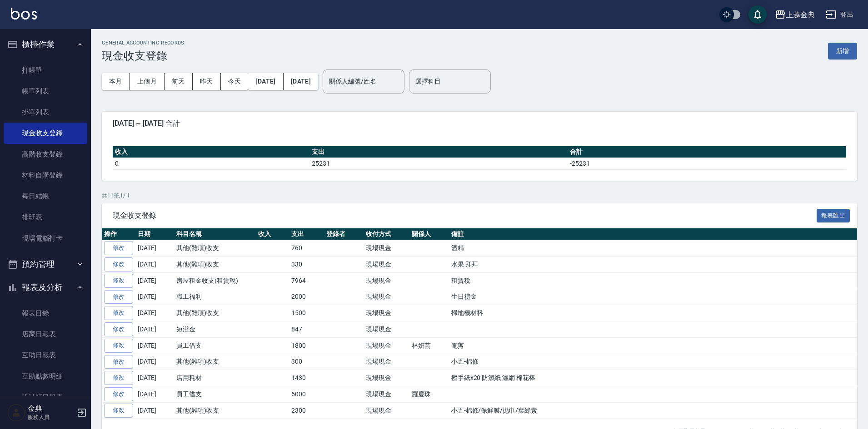  Describe the element at coordinates (215, 297) in the screenshot. I see `td: 職工福利` at that location.